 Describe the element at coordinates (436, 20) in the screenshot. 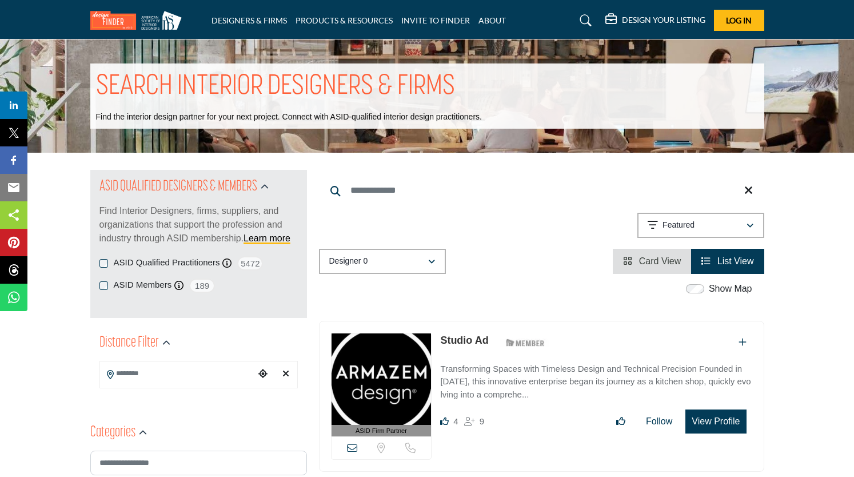

I see `a: INVITE TO FINDER` at that location.